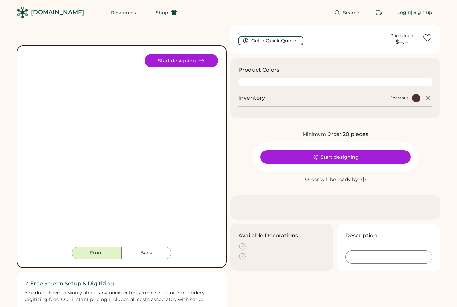  I want to click on h3: Description, so click(362, 236).